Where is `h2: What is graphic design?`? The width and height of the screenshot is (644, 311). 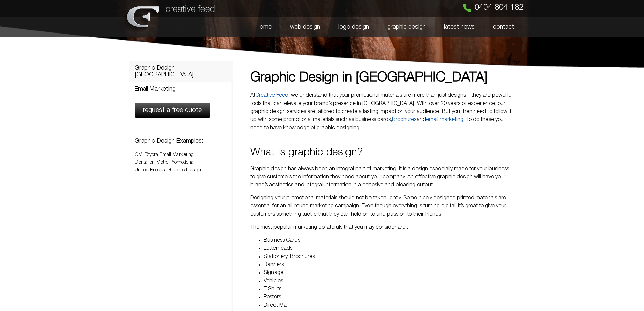 h2: What is graphic design? is located at coordinates (382, 153).